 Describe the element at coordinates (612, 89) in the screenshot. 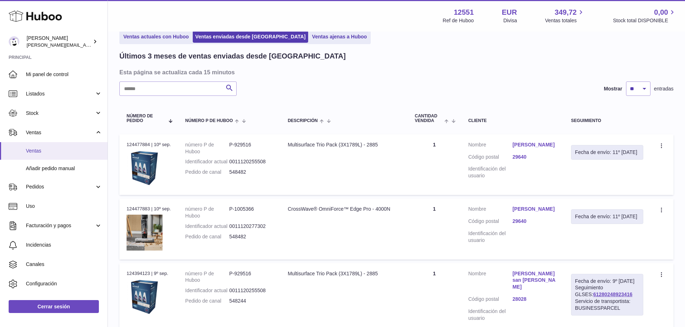

I see `label: Mostrar` at that location.